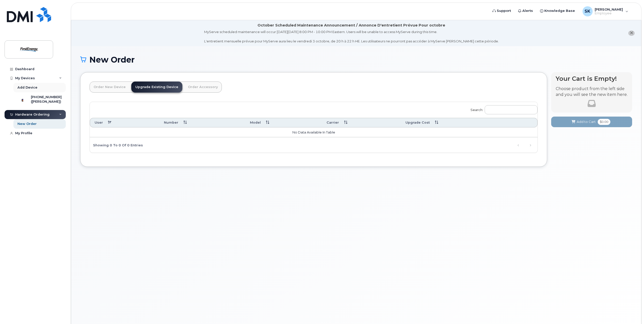 The width and height of the screenshot is (644, 324). Describe the element at coordinates (592, 79) in the screenshot. I see `h4: Your Cart is Empty!` at that location.